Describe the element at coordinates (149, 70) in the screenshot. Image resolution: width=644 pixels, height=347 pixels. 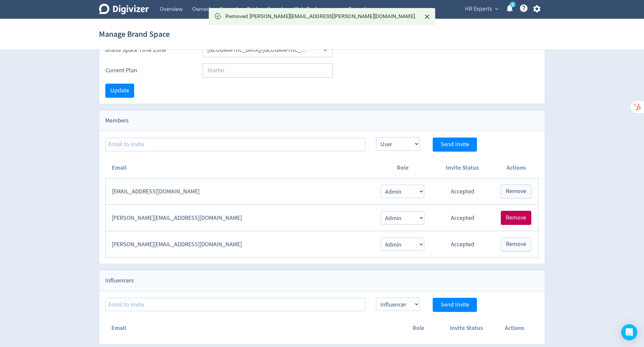
I see `label: Current Plan` at that location.